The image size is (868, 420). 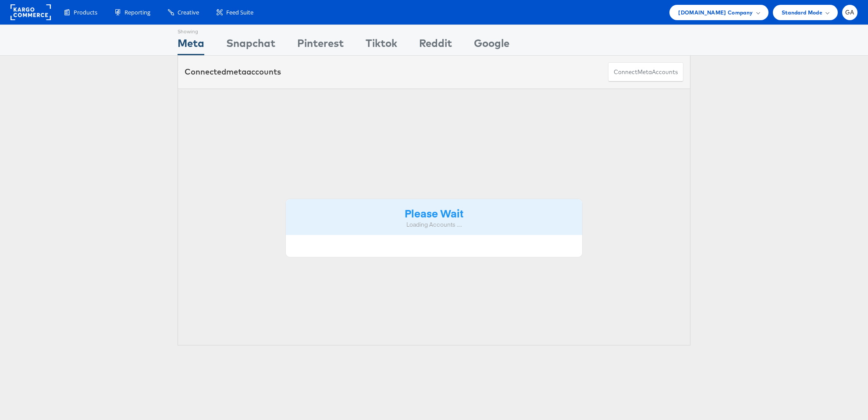 I want to click on span: GA, so click(x=850, y=12).